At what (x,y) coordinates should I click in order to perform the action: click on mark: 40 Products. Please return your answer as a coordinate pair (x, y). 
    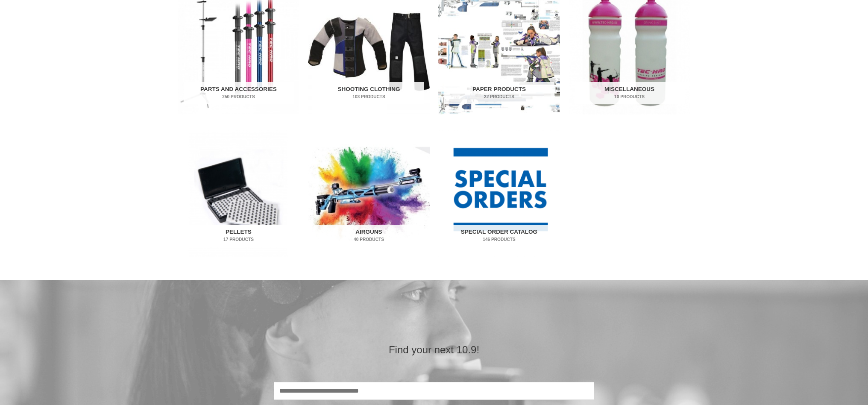
    Looking at the image, I should click on (369, 239).